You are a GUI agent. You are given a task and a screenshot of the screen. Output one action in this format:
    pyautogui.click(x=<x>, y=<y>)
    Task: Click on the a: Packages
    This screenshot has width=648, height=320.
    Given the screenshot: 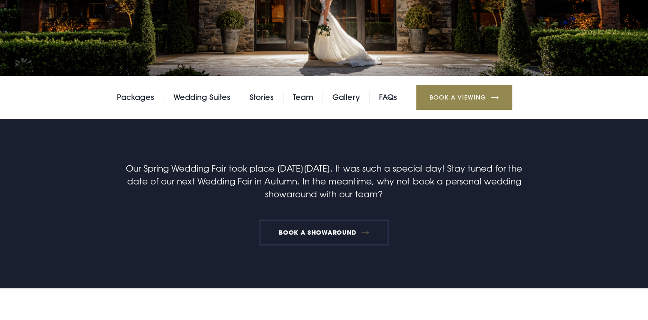 What is the action you would take?
    pyautogui.click(x=135, y=97)
    